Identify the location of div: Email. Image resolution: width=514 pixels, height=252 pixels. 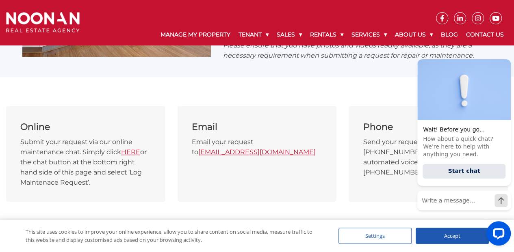
(257, 127).